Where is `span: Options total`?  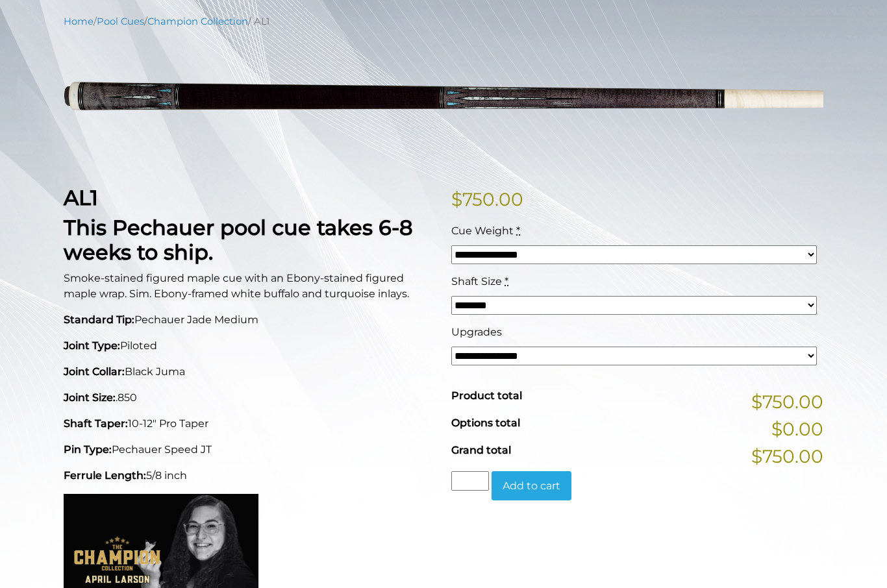
span: Options total is located at coordinates (486, 422).